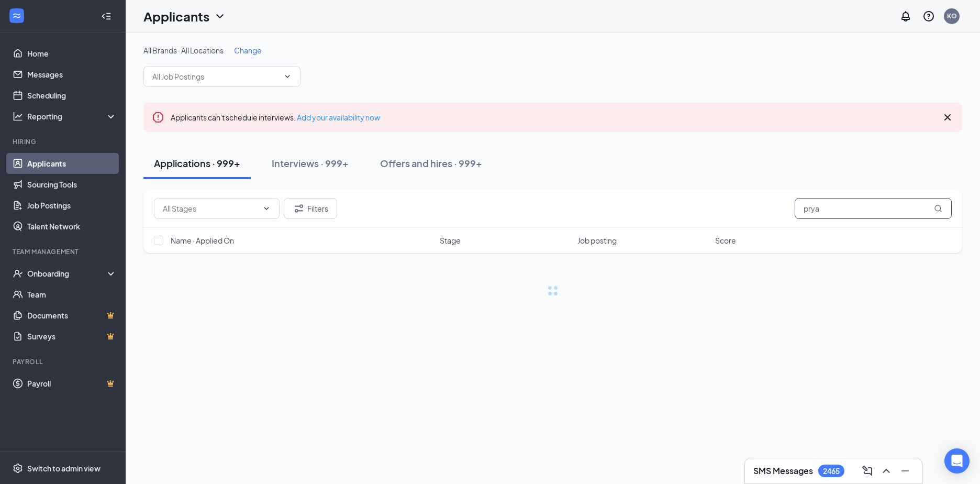  Describe the element at coordinates (72, 75) in the screenshot. I see `a: Messages` at that location.